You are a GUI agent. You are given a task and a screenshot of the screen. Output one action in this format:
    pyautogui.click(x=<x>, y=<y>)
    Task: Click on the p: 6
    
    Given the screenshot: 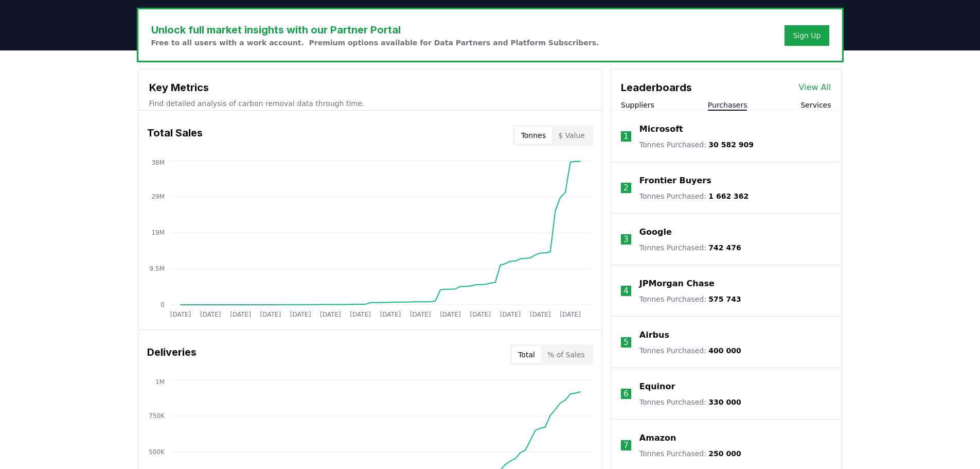 What is the action you would take?
    pyautogui.click(x=626, y=394)
    